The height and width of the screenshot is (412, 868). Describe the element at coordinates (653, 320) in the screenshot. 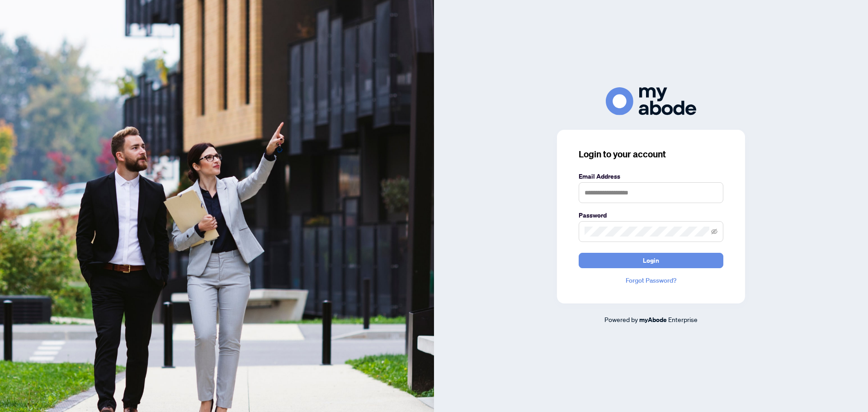

I see `a: myAbode` at that location.